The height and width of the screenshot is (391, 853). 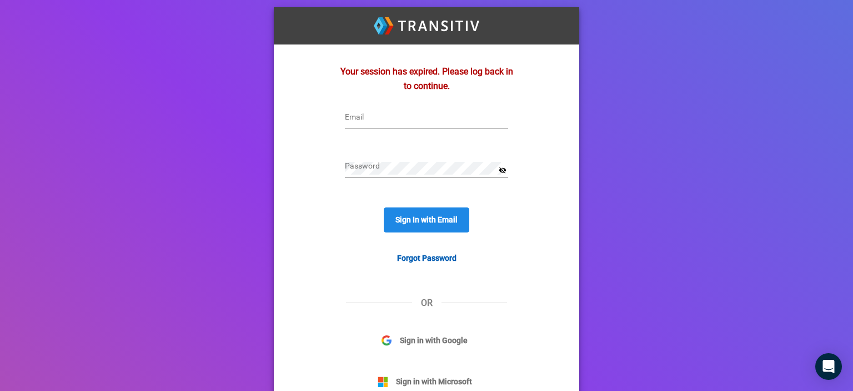 I want to click on div: Your session has expired. Please log back in to continue., so click(x=427, y=78).